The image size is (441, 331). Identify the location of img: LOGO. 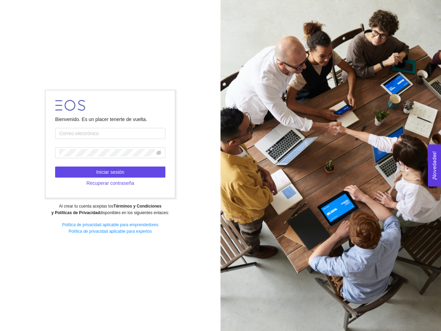
(70, 105).